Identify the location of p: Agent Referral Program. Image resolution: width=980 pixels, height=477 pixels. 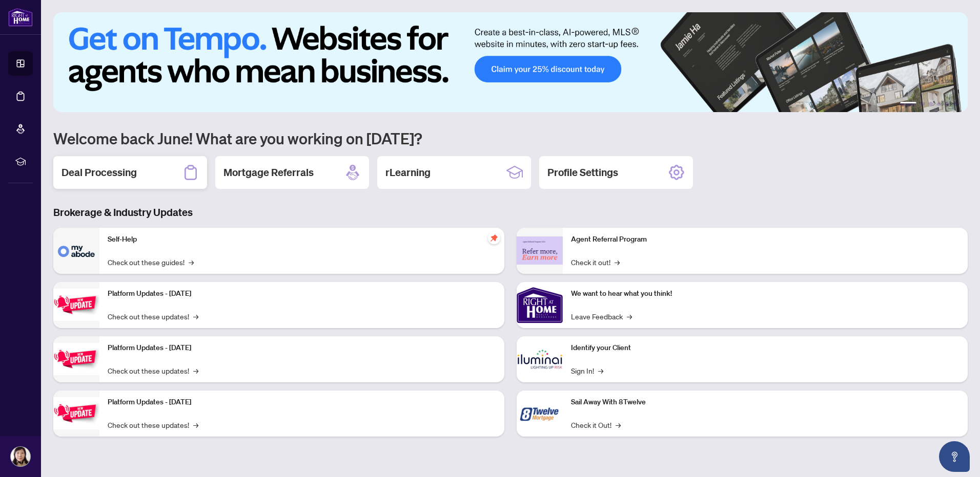
(765, 240).